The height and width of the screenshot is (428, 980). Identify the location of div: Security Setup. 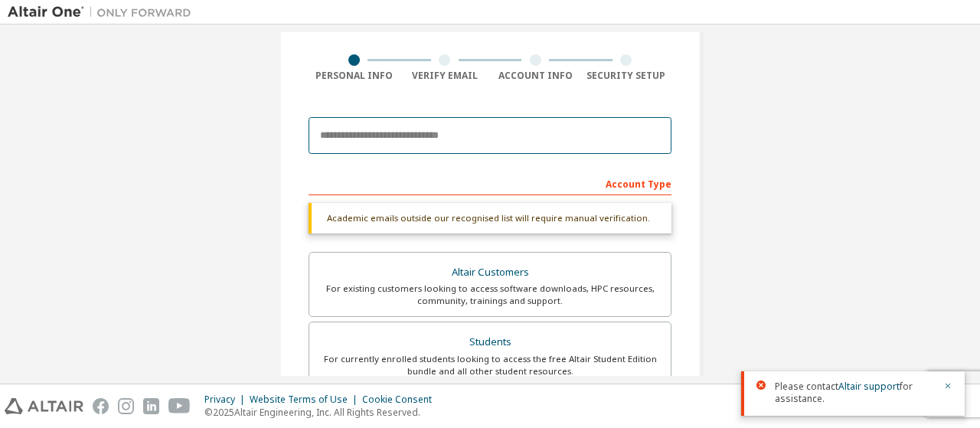
(626, 75).